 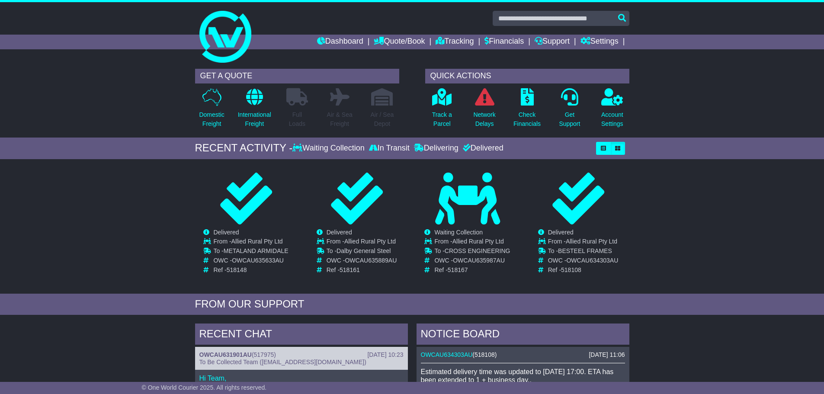 I want to click on p: Get Support, so click(x=569, y=119).